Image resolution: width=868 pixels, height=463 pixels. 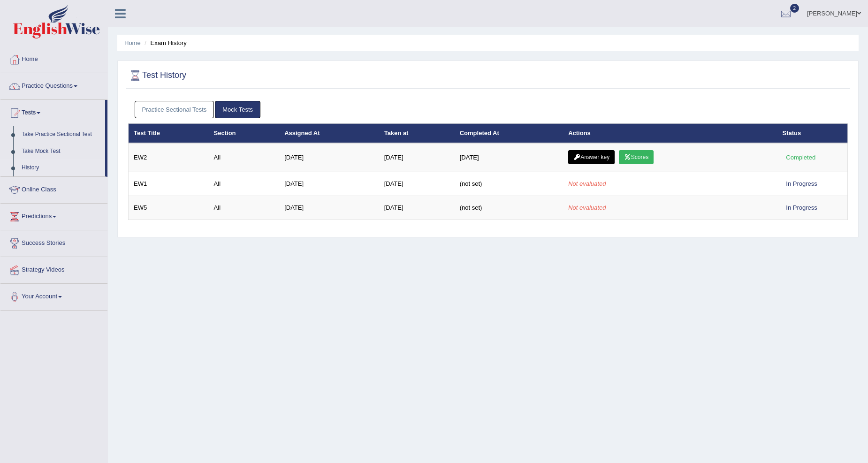 I want to click on a: Scores, so click(x=636, y=157).